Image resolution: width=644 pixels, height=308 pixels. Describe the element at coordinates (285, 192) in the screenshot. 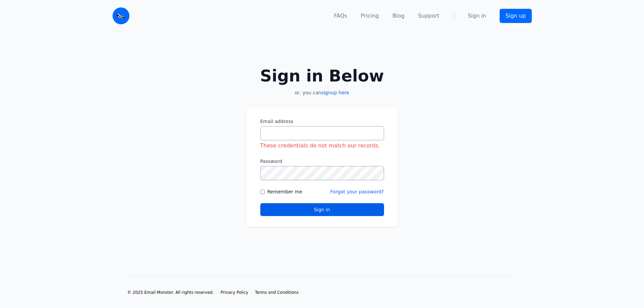

I see `label: Remember me` at that location.